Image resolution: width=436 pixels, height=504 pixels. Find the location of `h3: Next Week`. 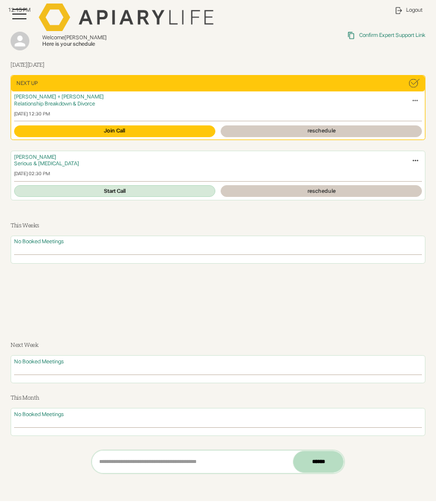

h3: Next Week is located at coordinates (217, 345).